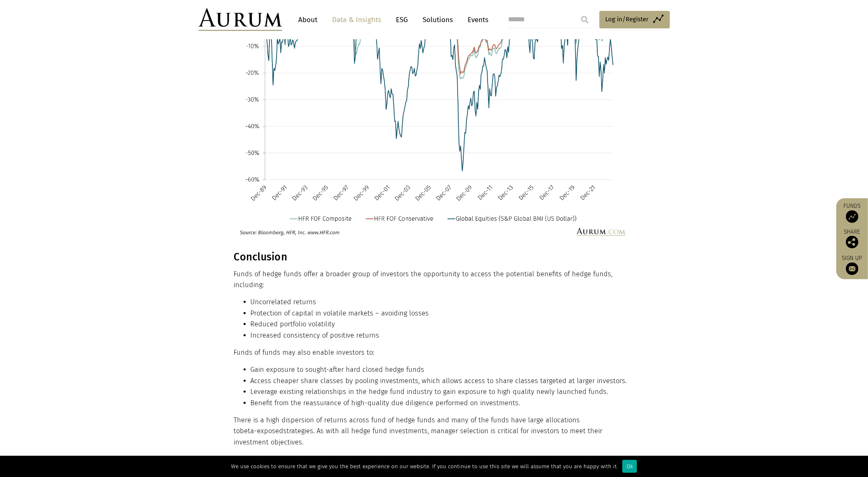 This screenshot has width=868, height=477. What do you see at coordinates (357, 20) in the screenshot?
I see `a: Data & Insights` at bounding box center [357, 20].